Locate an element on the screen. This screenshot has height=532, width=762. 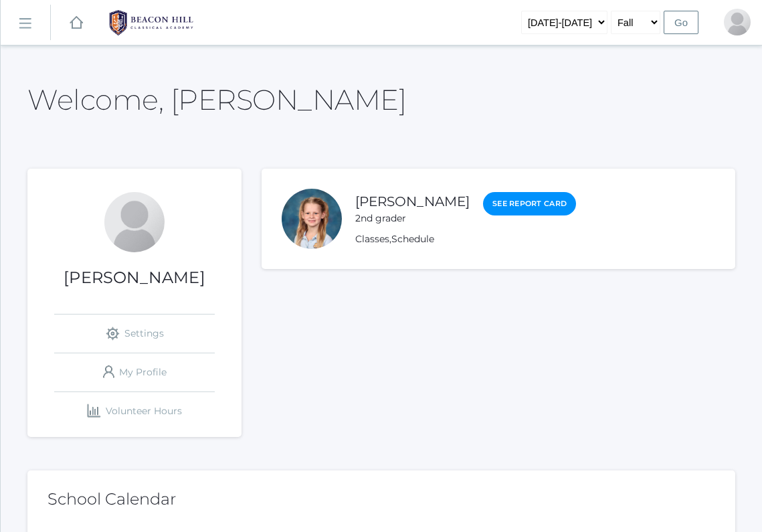
a: My Profile is located at coordinates (135, 372).